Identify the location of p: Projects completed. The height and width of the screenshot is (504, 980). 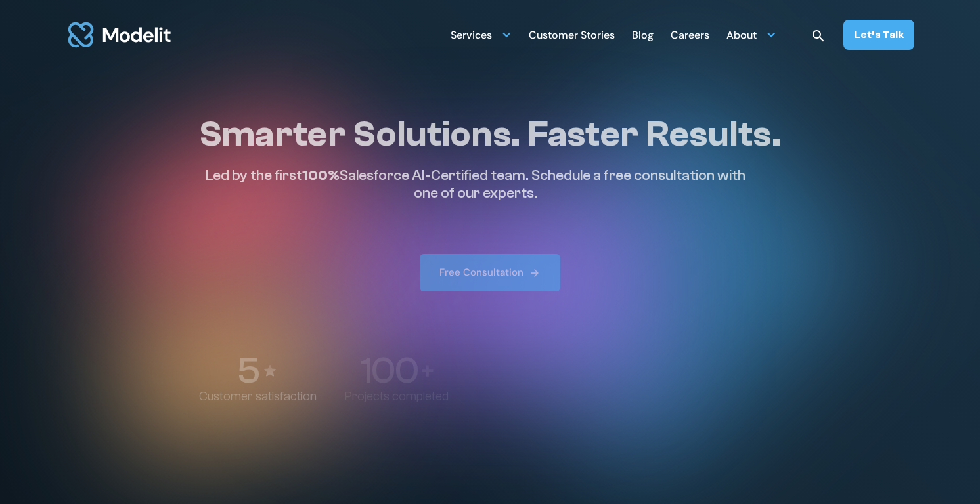
(397, 397).